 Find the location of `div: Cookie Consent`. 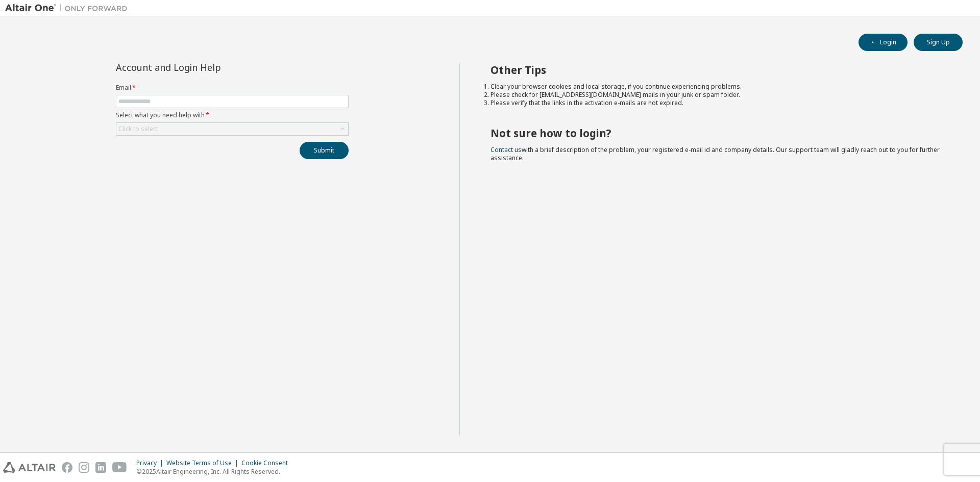

div: Cookie Consent is located at coordinates (268, 463).